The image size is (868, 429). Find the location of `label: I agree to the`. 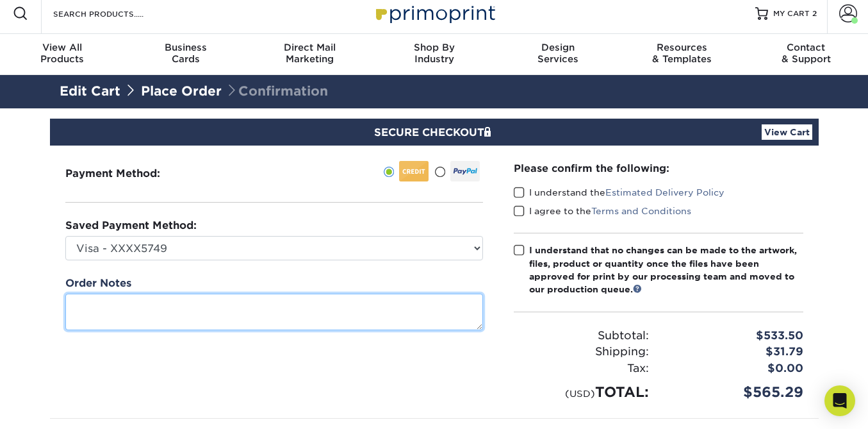

label: I agree to the is located at coordinates (602, 211).